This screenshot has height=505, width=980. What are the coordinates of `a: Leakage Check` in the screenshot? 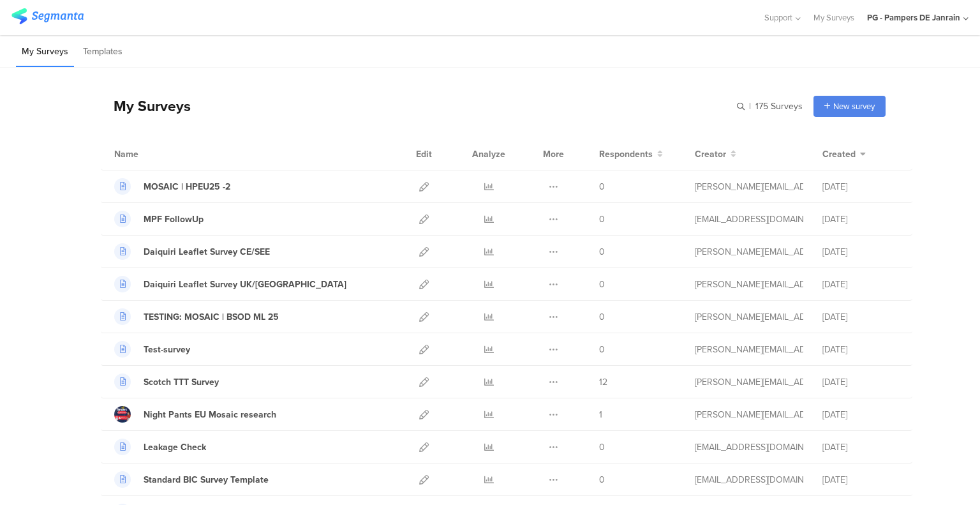 It's located at (161, 446).